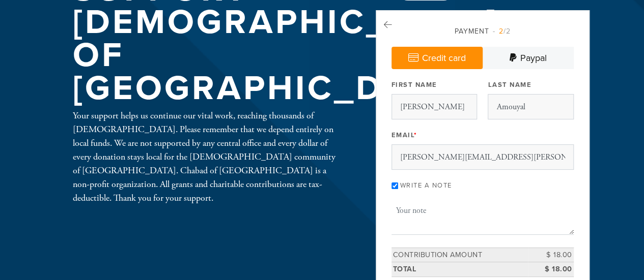 This screenshot has height=280, width=644. What do you see at coordinates (510, 85) in the screenshot?
I see `label: Last Name` at bounding box center [510, 85].